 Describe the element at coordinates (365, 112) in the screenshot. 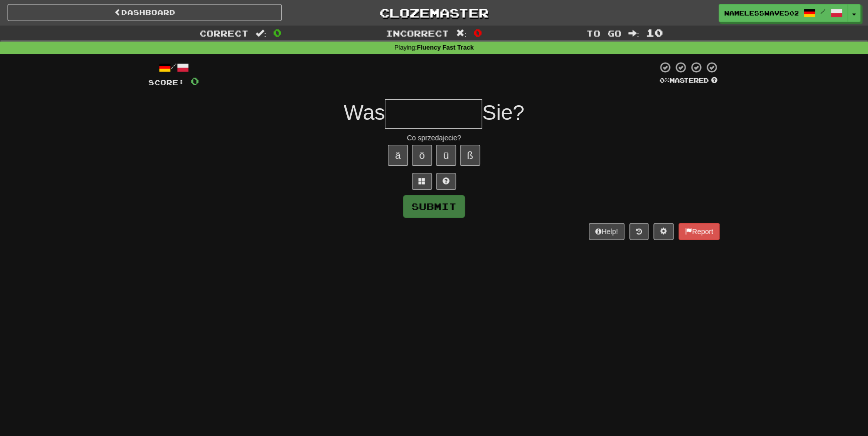

I see `span: Was` at that location.